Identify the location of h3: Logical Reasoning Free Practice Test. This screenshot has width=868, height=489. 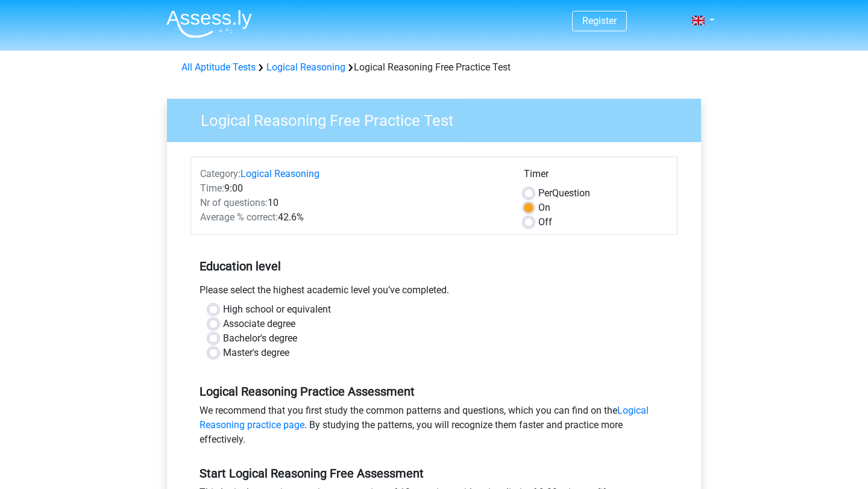
(439, 118).